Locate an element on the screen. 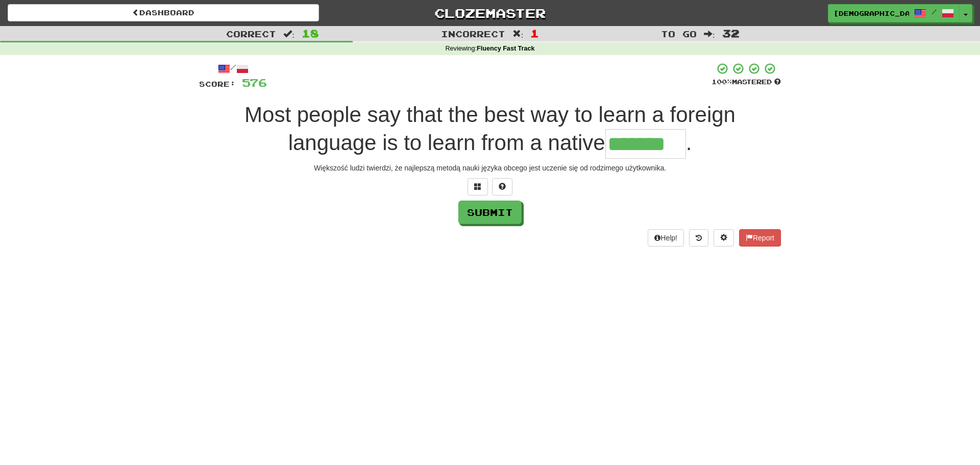  span: 32 is located at coordinates (731, 33).